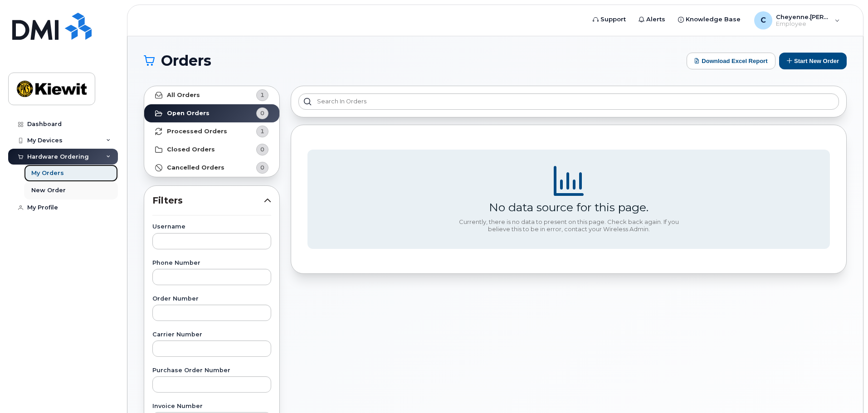 This screenshot has width=868, height=413. Describe the element at coordinates (731, 60) in the screenshot. I see `button: Download Excel Report` at that location.